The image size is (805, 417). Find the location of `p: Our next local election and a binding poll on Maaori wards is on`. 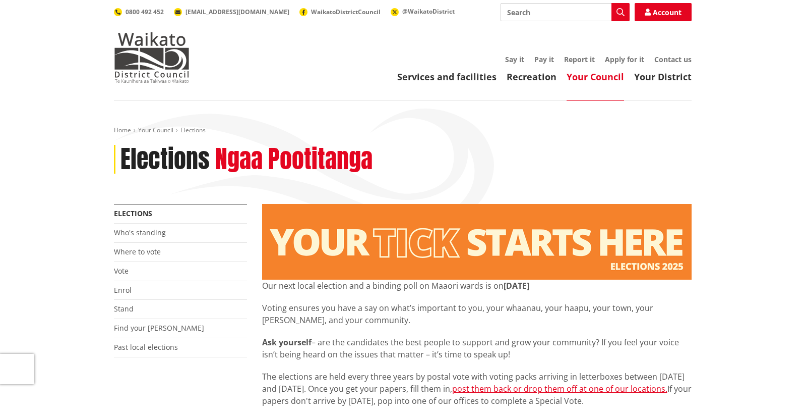

p: Our next local election and a binding poll on Maaori wards is on is located at coordinates (477, 285).